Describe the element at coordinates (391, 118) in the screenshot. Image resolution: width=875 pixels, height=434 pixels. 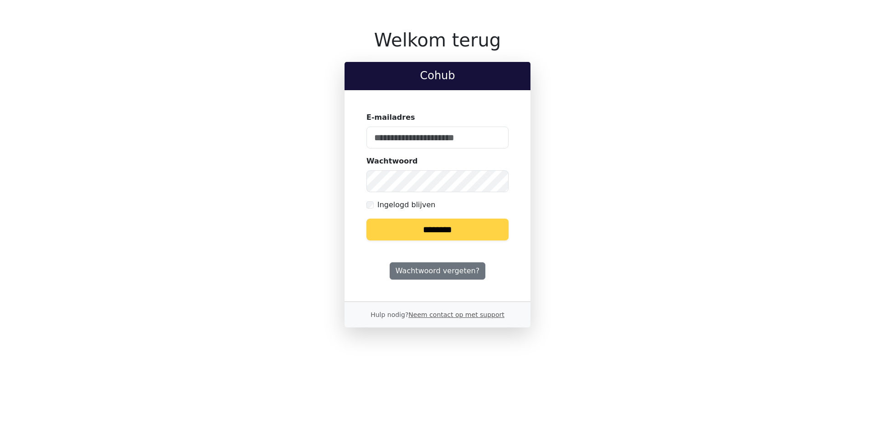
I see `label: E-mailadres` at that location.